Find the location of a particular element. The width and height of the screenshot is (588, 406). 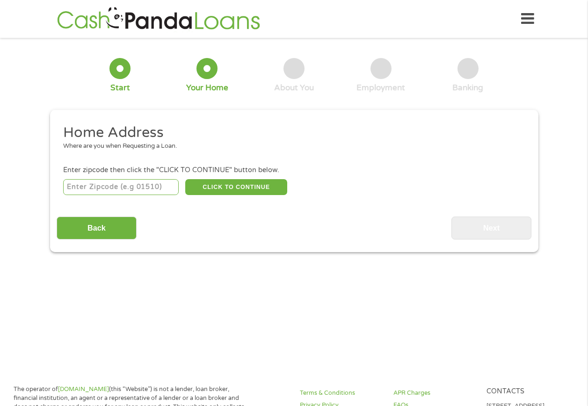

h4: Contacts is located at coordinates (528, 392).